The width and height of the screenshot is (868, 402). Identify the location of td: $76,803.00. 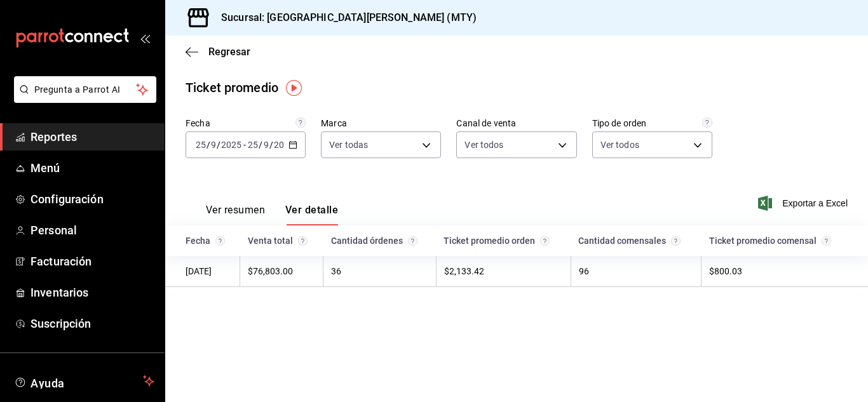
(281, 271).